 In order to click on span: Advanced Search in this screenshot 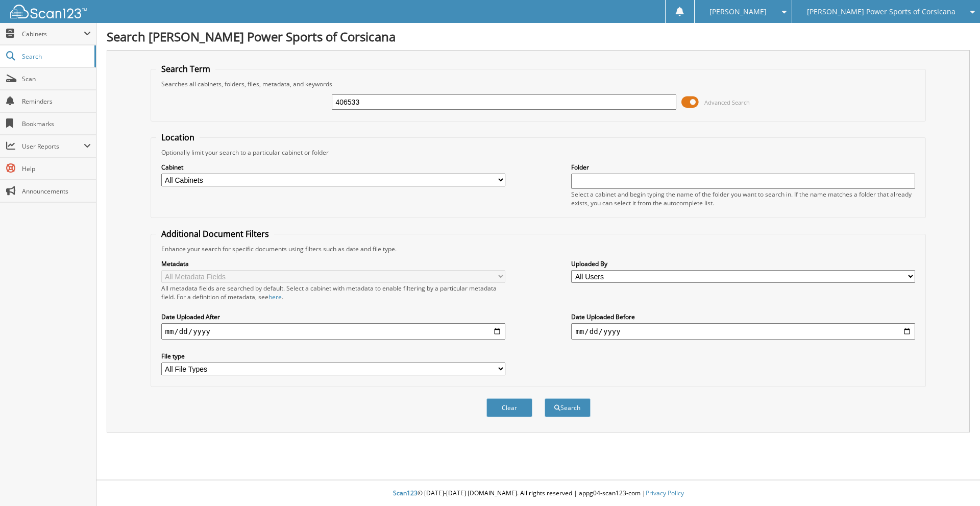, I will do `click(727, 102)`.